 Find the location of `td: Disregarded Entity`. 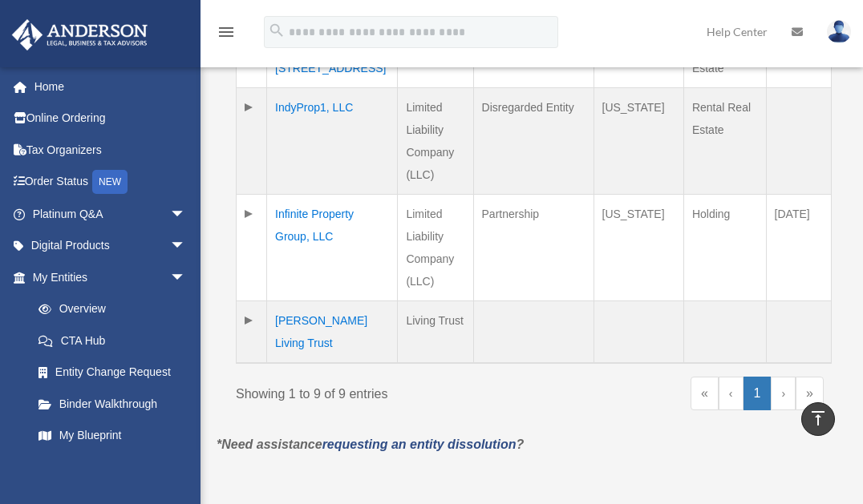

td: Disregarded Entity is located at coordinates (533, 141).